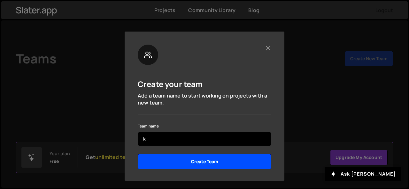 The image size is (409, 189). I want to click on input: Create Team, so click(204, 162).